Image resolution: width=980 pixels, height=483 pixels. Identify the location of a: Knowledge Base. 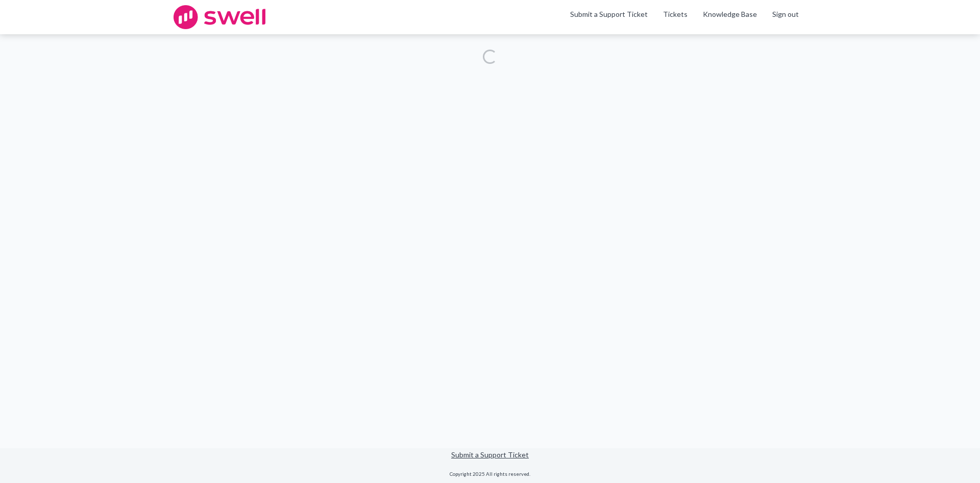
(730, 14).